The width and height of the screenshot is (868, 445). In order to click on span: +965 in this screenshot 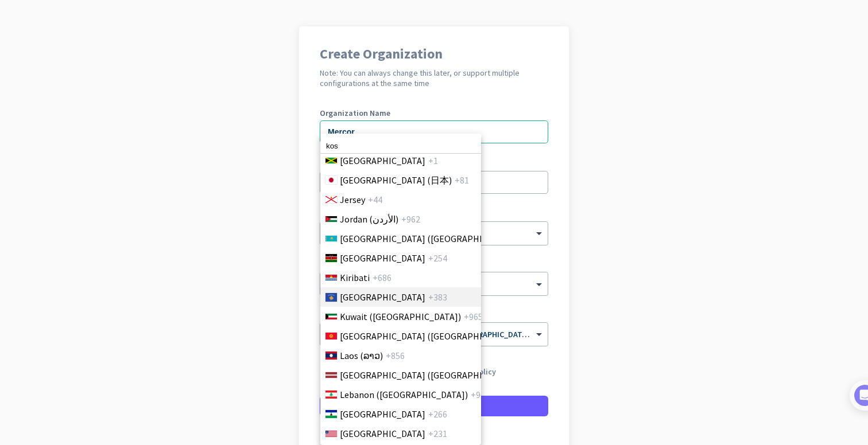, I will do `click(473, 317)`.